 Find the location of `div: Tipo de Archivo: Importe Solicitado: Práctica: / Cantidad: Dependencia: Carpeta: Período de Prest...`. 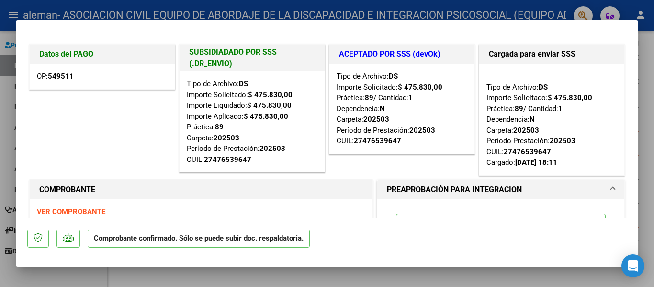

div: Tipo de Archivo: Importe Solicitado: Práctica: / Cantidad: Dependencia: Carpeta: Período de Prest... is located at coordinates (402, 109).